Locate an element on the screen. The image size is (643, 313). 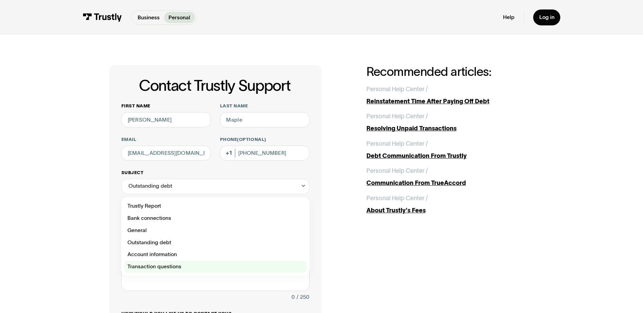
a: Personal Help Center /Resolving Unpaid Transactions is located at coordinates (450, 122).